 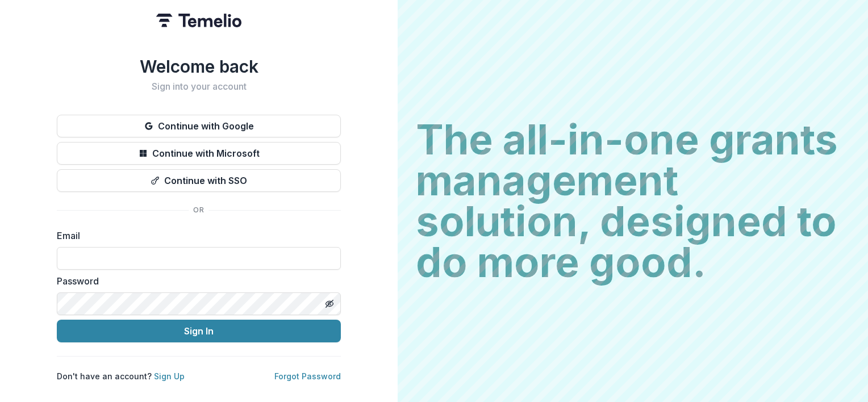 I want to click on label: Password, so click(x=196, y=281).